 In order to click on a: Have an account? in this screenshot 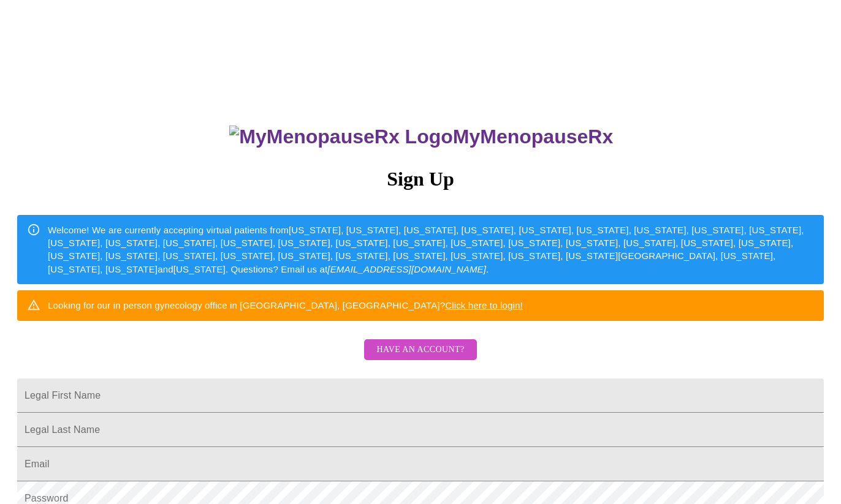, I will do `click(420, 358)`.